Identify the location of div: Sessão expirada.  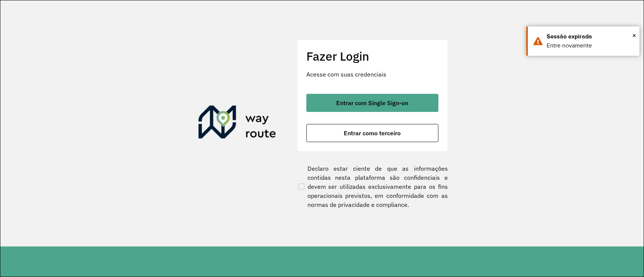
(590, 36).